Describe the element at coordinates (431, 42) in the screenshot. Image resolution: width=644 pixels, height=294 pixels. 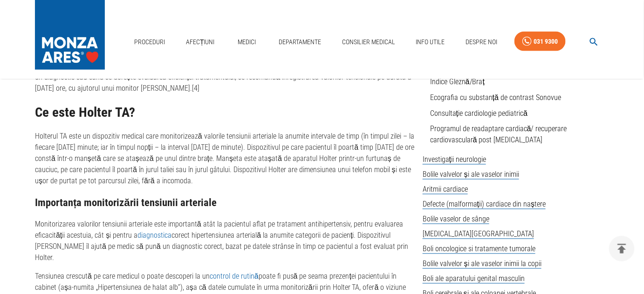
I see `a: Info Utile` at that location.